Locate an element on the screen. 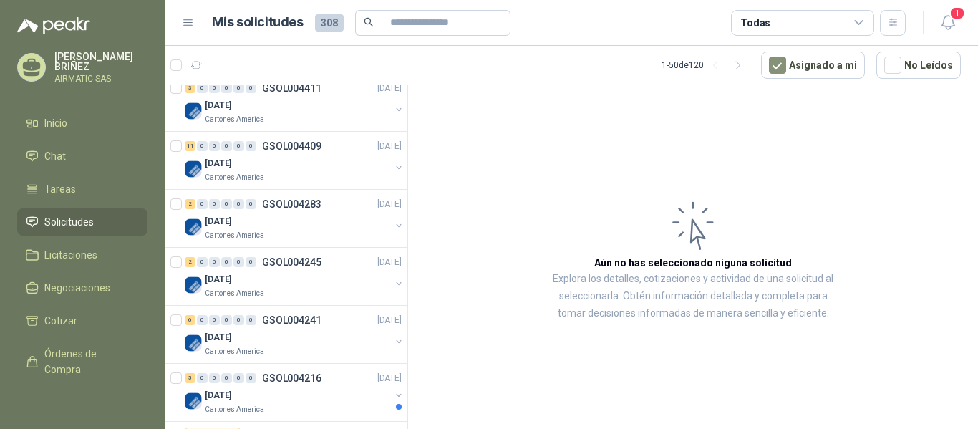 The image size is (978, 429). p: GSOL004283 is located at coordinates (291, 204).